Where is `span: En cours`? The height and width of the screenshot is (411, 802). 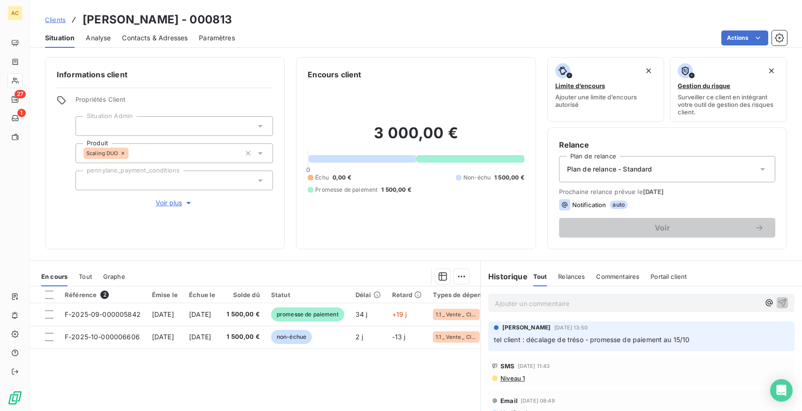 span: En cours is located at coordinates (54, 277).